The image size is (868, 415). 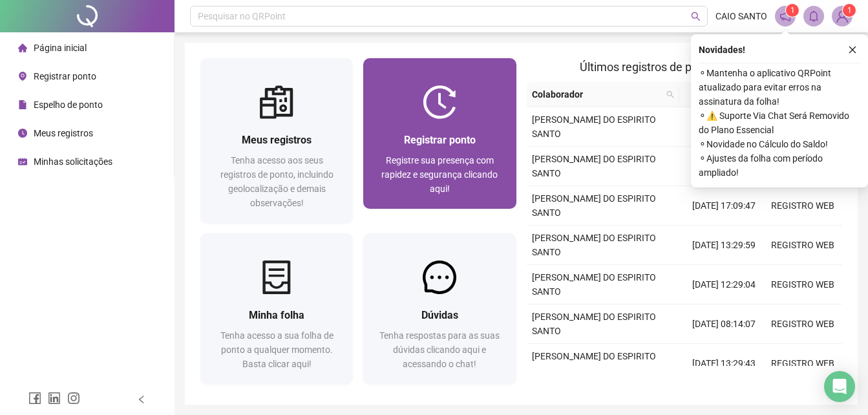 I want to click on span: home, so click(x=22, y=48).